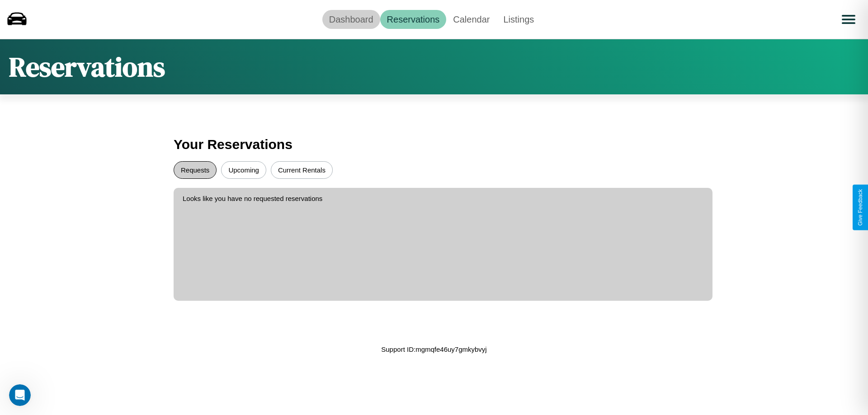 The width and height of the screenshot is (868, 415). I want to click on div: Give Feedback, so click(860, 207).